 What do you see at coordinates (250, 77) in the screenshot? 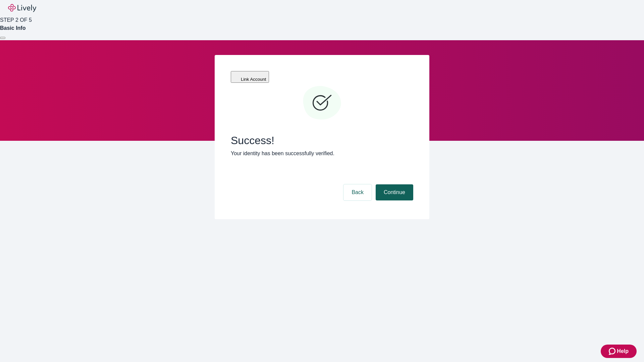
I see `button: Link Account` at bounding box center [250, 77].